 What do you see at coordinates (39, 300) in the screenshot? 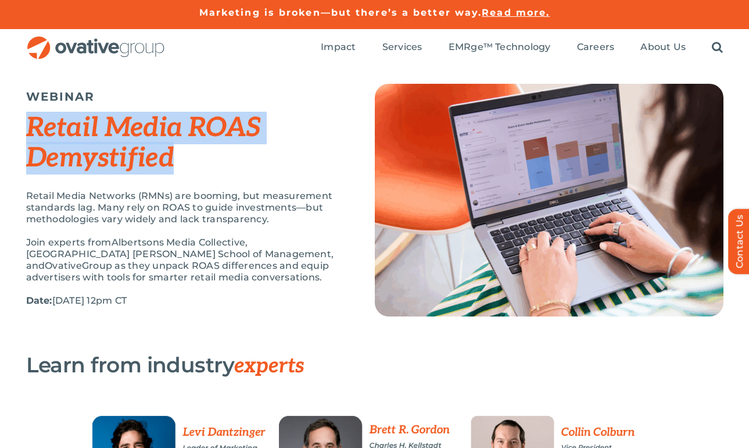
I see `strong: Date:` at bounding box center [39, 300].